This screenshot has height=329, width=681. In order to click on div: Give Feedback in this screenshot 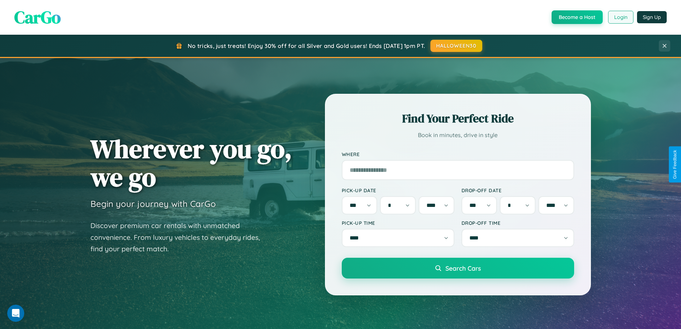, I will do `click(675, 164)`.